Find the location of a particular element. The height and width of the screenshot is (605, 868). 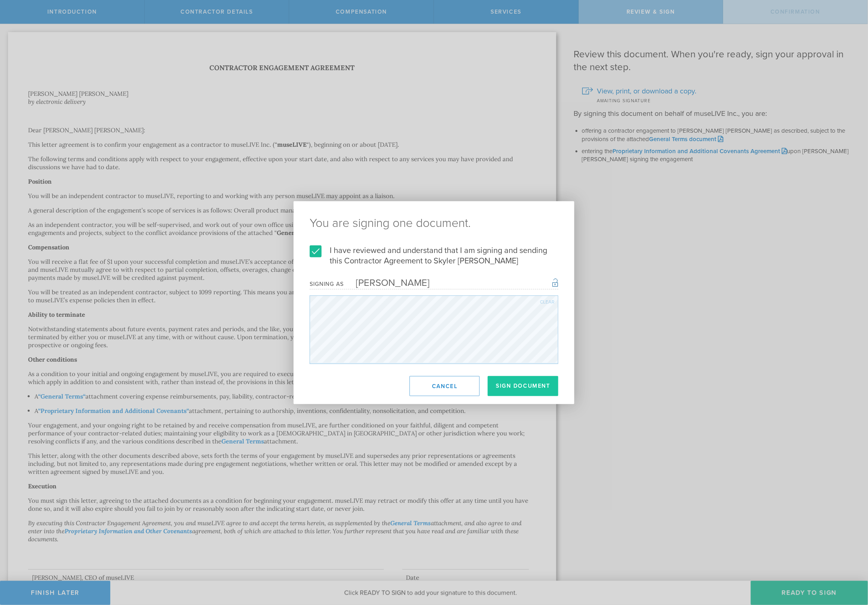

label: I have reviewed and understand that I am signing and sending this Contractor Agreement to Skyler ... is located at coordinates (434, 256).